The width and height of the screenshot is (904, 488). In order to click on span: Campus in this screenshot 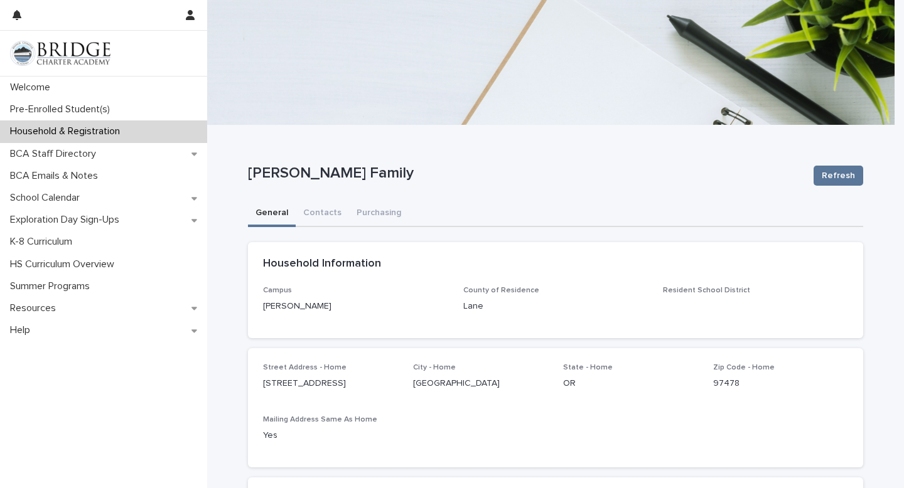, I will do `click(277, 291)`.